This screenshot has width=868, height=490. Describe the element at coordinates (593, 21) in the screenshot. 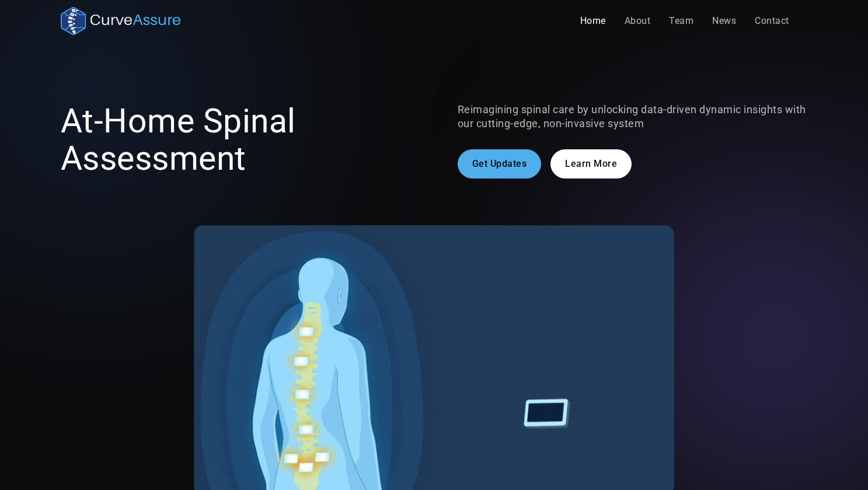

I see `a: Home` at that location.